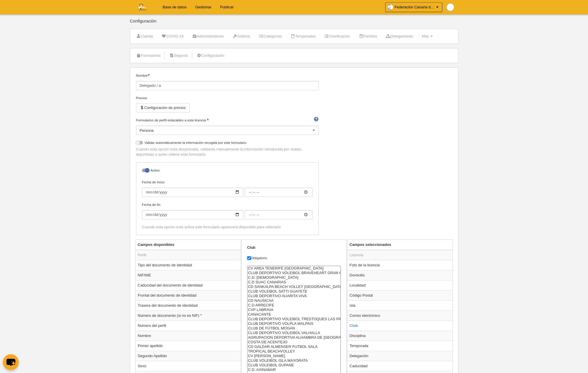 This screenshot has height=373, width=588. Describe the element at coordinates (227, 120) in the screenshot. I see `label: Formularios de perfil enlazables a esta licencia` at that location.